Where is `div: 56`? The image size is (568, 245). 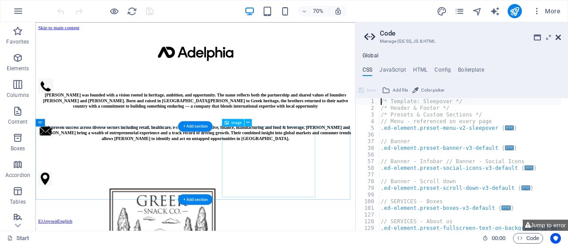 div: 56 is located at coordinates (368, 155).